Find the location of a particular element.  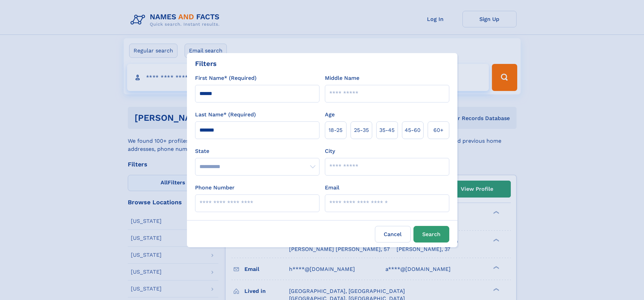

span: 60+ is located at coordinates (438, 130).